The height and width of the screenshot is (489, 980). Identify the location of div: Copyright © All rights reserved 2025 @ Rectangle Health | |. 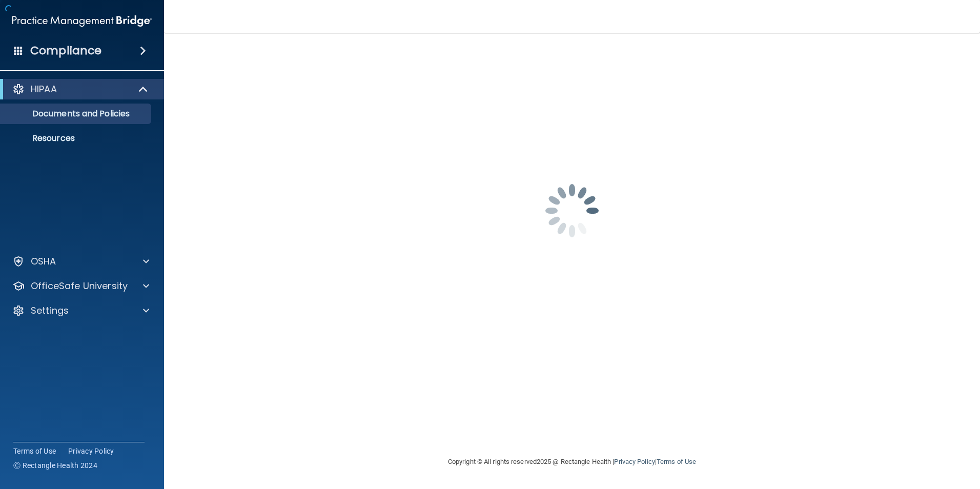
(572, 462).